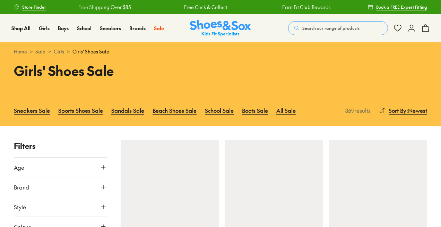 The height and width of the screenshot is (227, 441). What do you see at coordinates (34, 7) in the screenshot?
I see `span: Store Finder` at bounding box center [34, 7].